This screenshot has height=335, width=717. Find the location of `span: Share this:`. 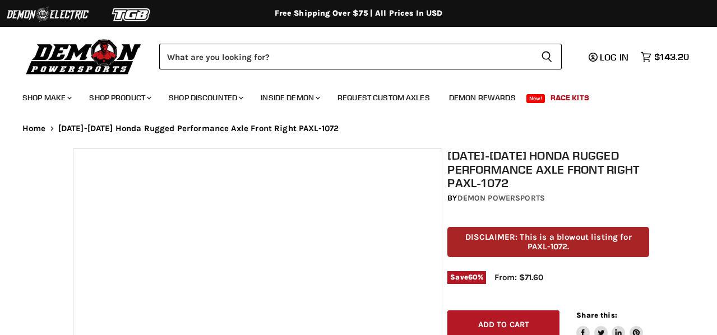

span: Share this: is located at coordinates (596, 315).